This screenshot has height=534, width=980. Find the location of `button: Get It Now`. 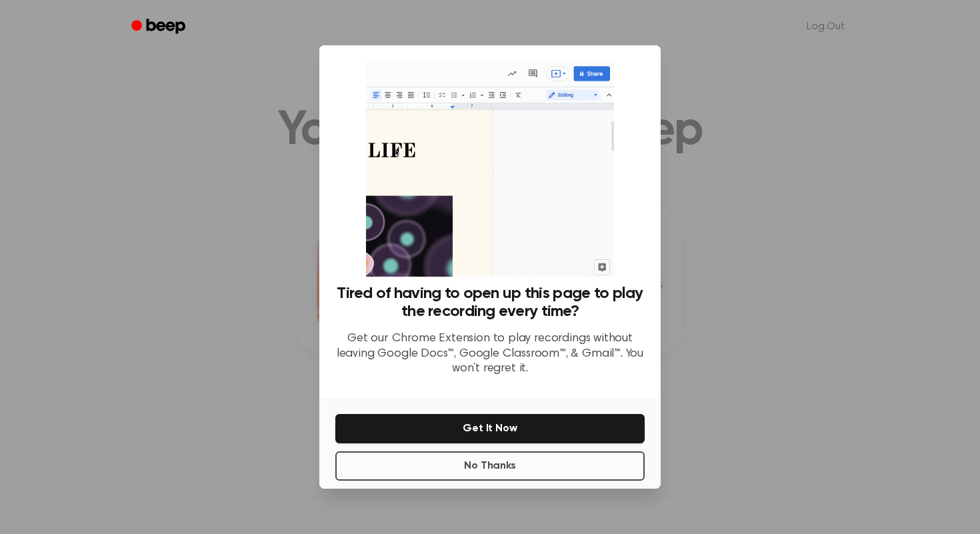

button: Get It Now is located at coordinates (490, 428).